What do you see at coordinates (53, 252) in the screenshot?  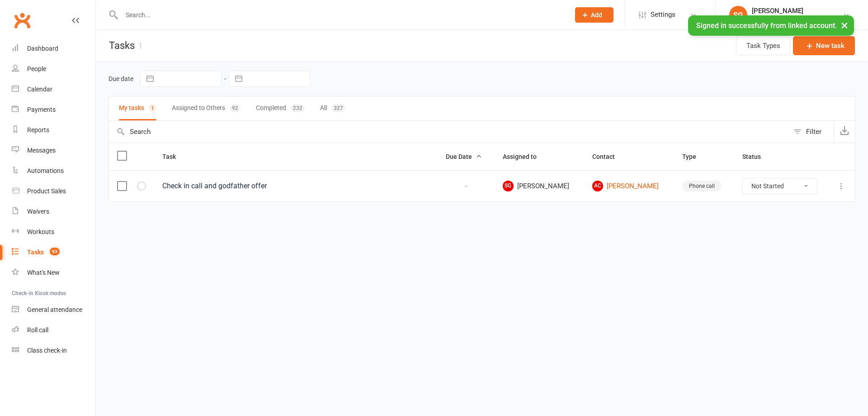 I see `a: Tasks 93` at bounding box center [53, 252].